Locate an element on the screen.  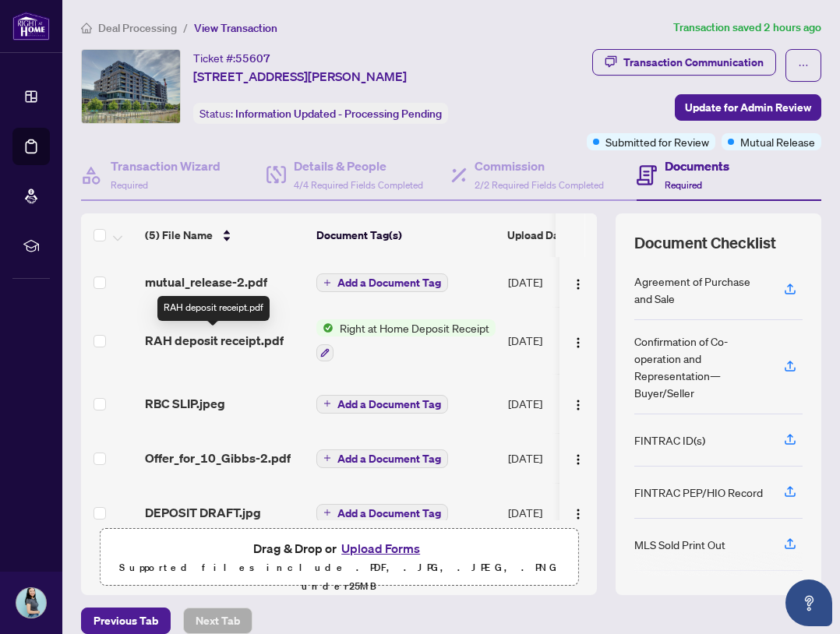
span: ellipsis is located at coordinates (803, 66).